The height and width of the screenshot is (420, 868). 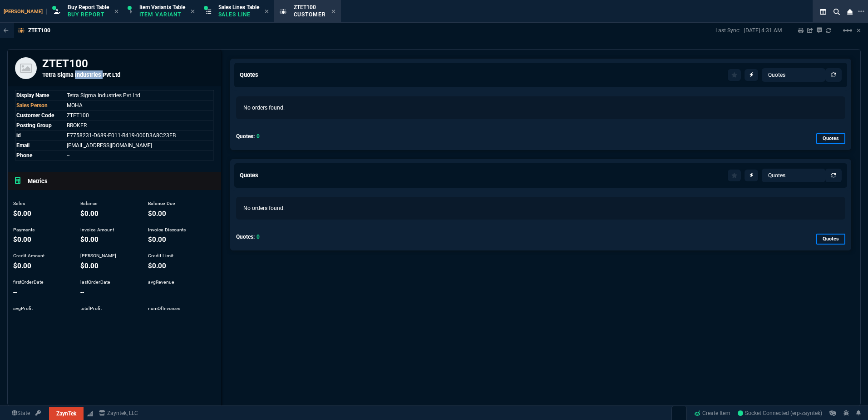 What do you see at coordinates (712, 413) in the screenshot?
I see `a: Create Item` at bounding box center [712, 413].